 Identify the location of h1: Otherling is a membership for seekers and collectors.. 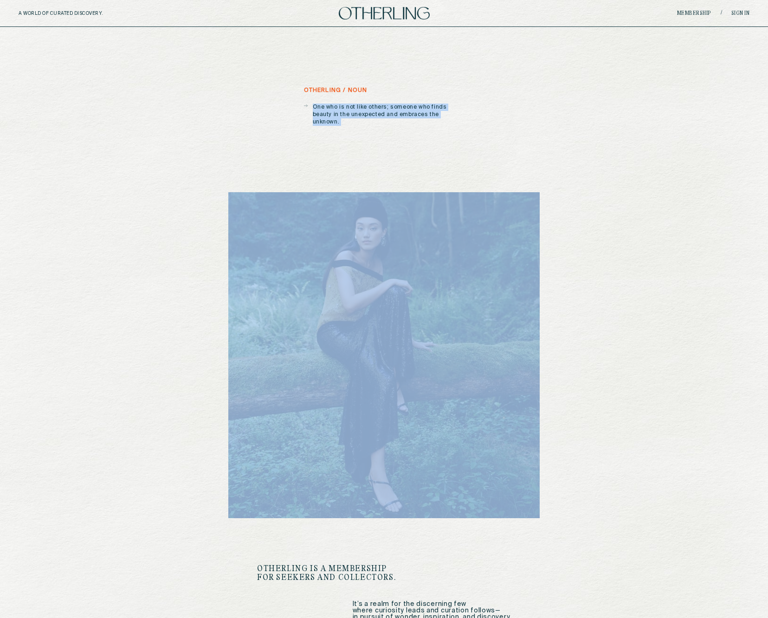
(332, 573).